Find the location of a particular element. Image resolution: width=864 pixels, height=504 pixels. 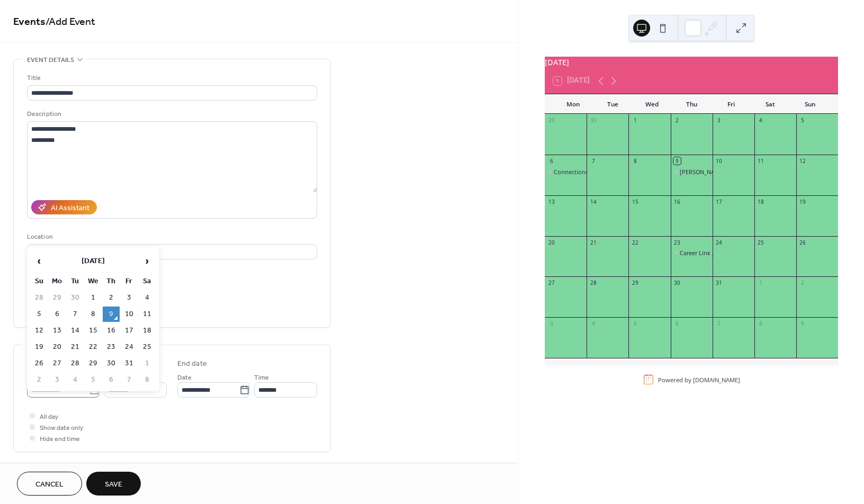

div: 21 is located at coordinates (593, 242).